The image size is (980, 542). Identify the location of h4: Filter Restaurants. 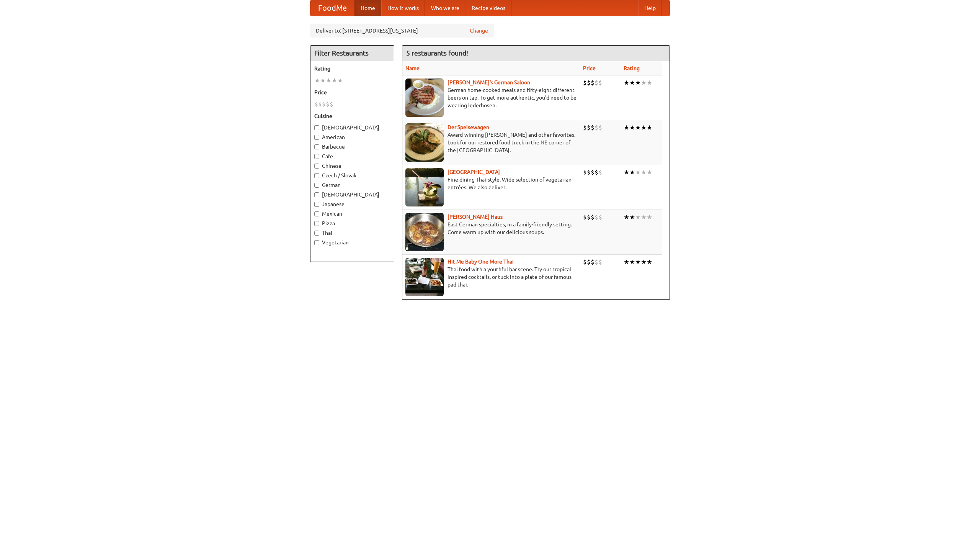
(352, 53).